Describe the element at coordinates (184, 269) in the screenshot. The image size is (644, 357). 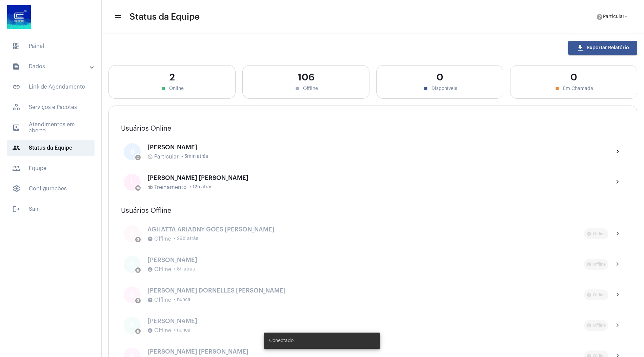
I see `span: • 8h atrás` at that location.